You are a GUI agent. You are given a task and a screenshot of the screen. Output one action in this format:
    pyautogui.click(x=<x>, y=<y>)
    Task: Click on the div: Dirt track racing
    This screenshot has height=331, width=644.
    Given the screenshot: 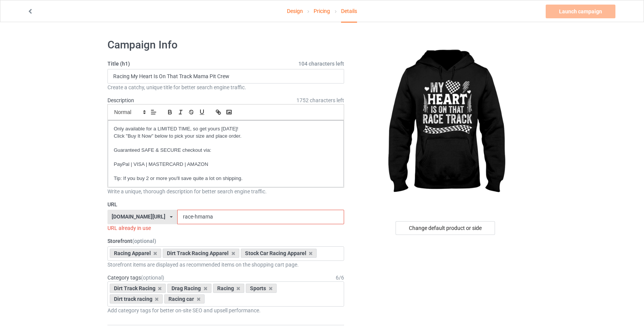 What is the action you would take?
    pyautogui.click(x=137, y=299)
    